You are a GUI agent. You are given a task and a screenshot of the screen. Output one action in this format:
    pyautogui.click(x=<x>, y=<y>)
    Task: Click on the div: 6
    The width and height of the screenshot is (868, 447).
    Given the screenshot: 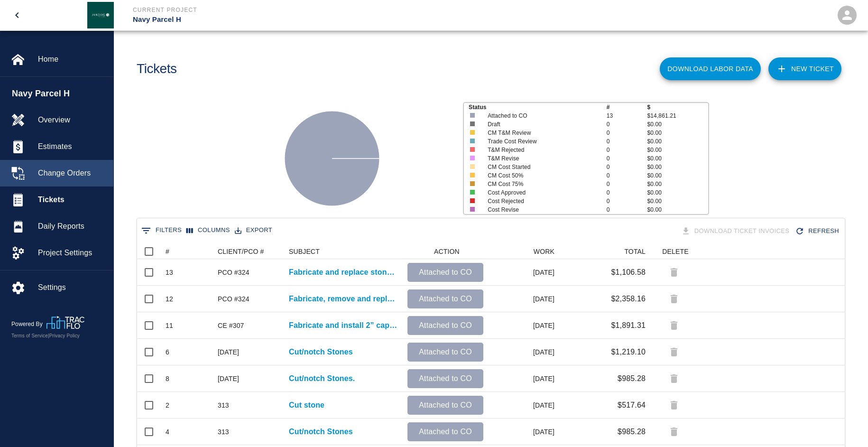 What is the action you would take?
    pyautogui.click(x=168, y=352)
    